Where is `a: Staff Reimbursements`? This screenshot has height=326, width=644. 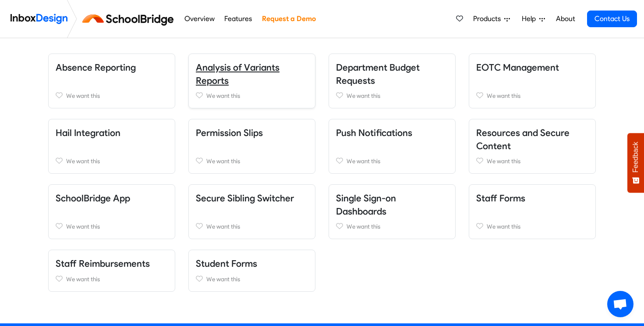 a: Staff Reimbursements is located at coordinates (102, 263).